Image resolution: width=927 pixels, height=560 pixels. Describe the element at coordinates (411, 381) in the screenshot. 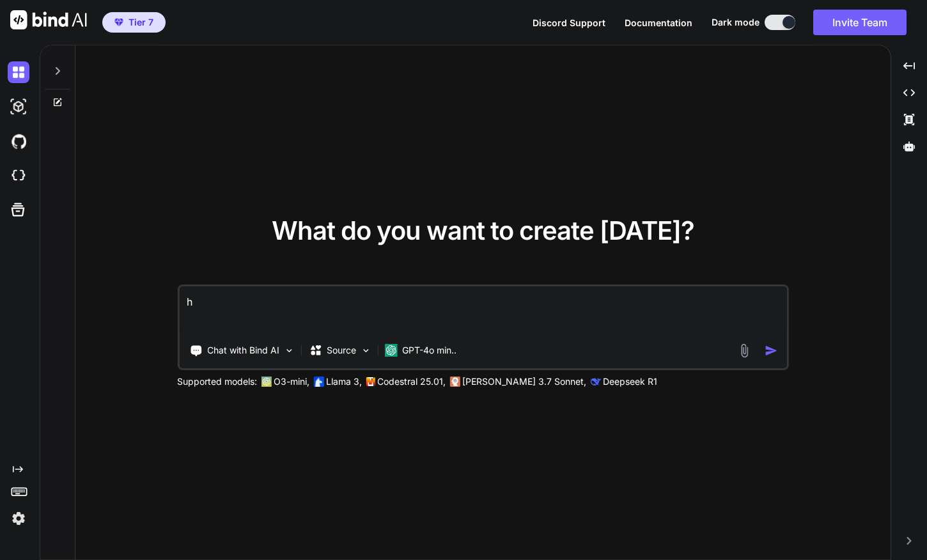

I see `p: Codestral 25.01,` at that location.